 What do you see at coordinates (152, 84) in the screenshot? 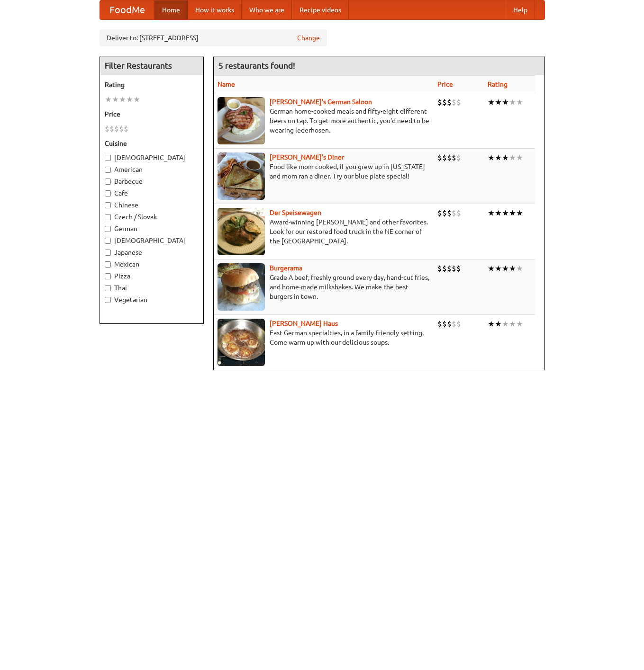
I see `h5: Rating` at bounding box center [152, 84].